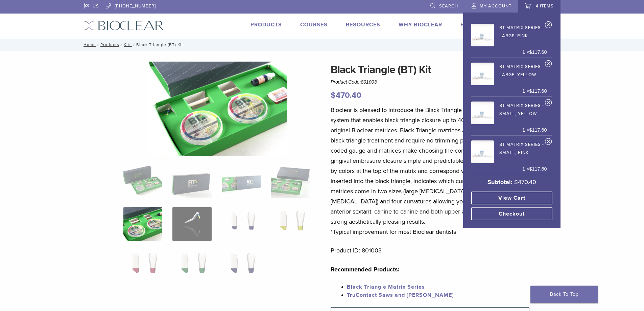 This screenshot has height=311, width=644. Describe the element at coordinates (496, 6) in the screenshot. I see `span: My Account` at that location.